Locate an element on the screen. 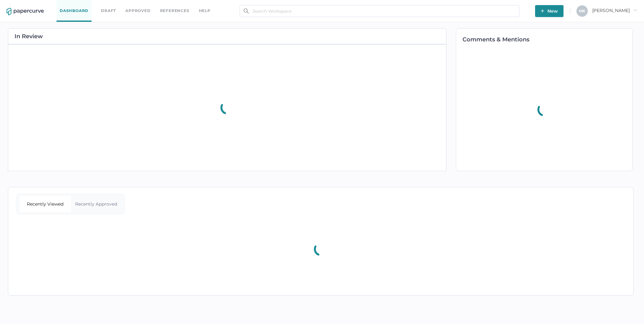  div: help is located at coordinates (205, 10).